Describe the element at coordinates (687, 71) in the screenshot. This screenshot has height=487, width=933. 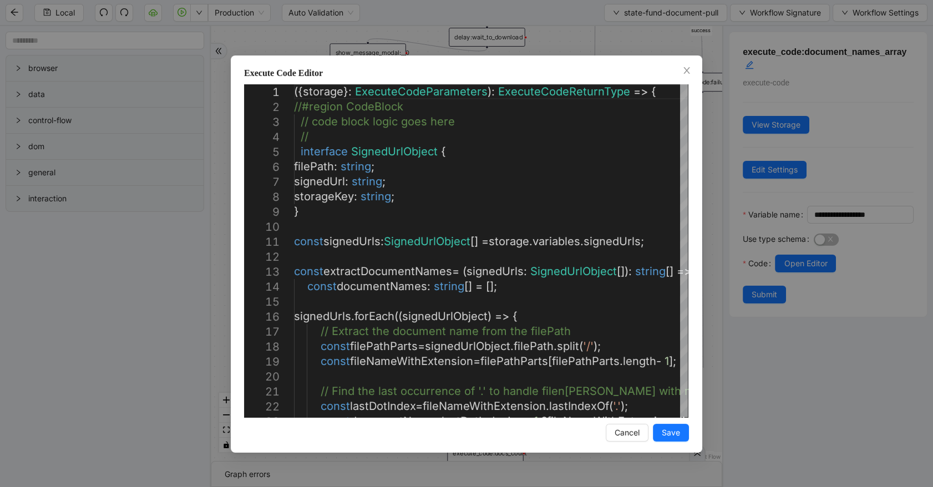
I see `button: Close` at that location.